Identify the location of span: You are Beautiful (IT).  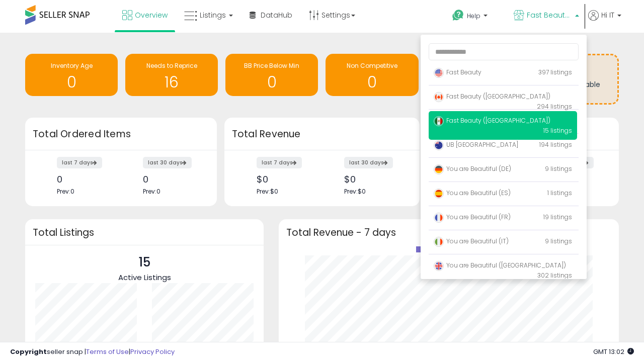
(471, 241).